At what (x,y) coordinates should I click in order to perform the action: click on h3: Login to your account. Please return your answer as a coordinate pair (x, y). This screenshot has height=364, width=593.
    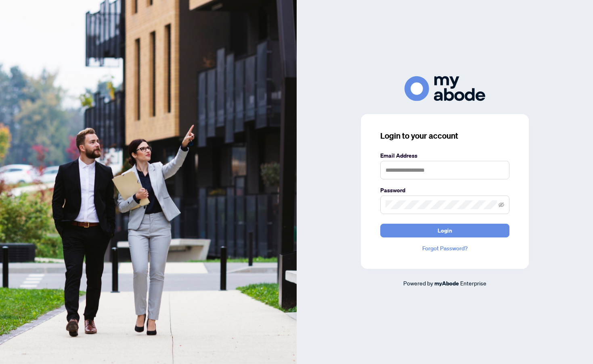
    Looking at the image, I should click on (444, 136).